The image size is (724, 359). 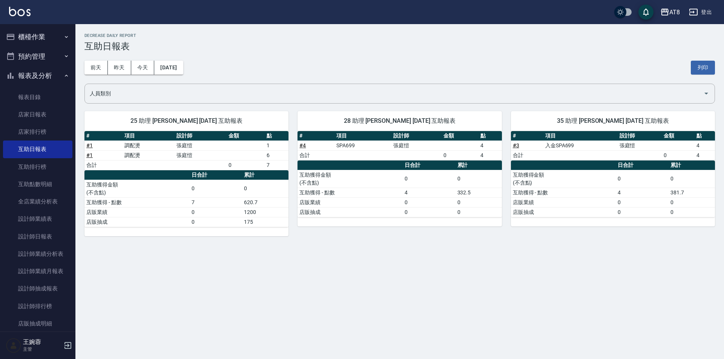 What do you see at coordinates (38, 306) in the screenshot?
I see `a: 設計師排行榜` at bounding box center [38, 306].